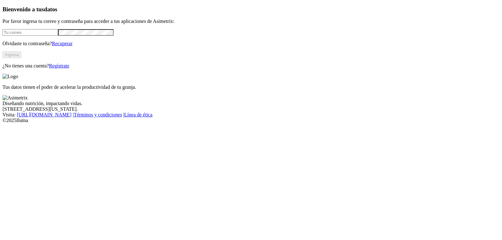  I want to click on a: Regístrate, so click(59, 66).